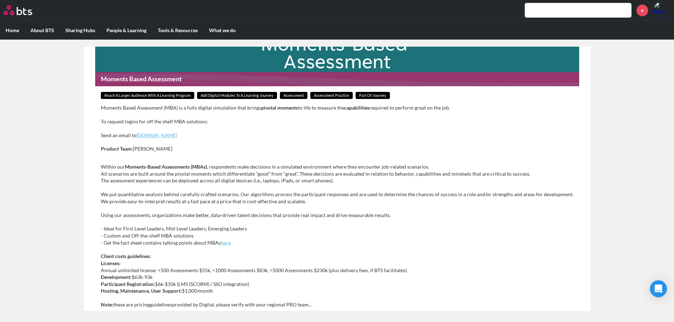 Image resolution: width=674 pixels, height=322 pixels. What do you see at coordinates (237, 96) in the screenshot?
I see `span: Add Digital Modules to a Learning Journey` at bounding box center [237, 96].